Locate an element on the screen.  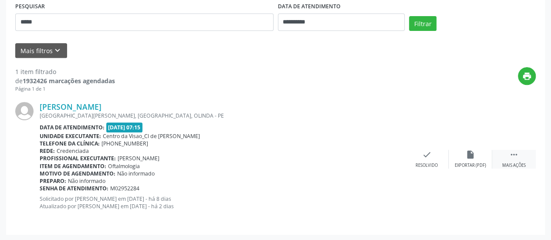
span: M02952284 is located at coordinates (125, 188).